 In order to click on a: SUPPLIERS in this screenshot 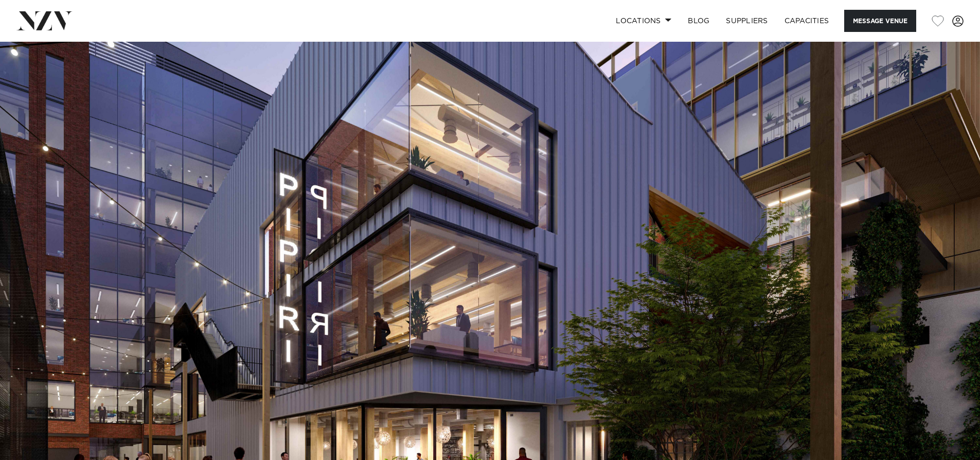, I will do `click(747, 20)`.